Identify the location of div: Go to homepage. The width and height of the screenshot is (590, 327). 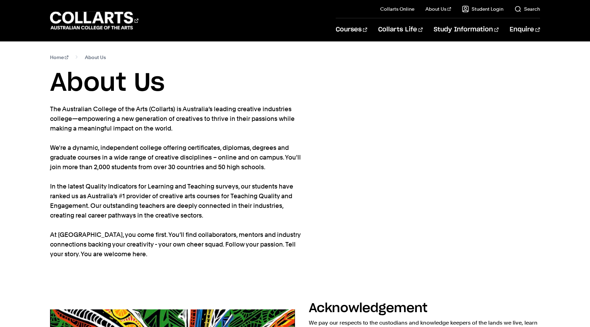
(94, 20).